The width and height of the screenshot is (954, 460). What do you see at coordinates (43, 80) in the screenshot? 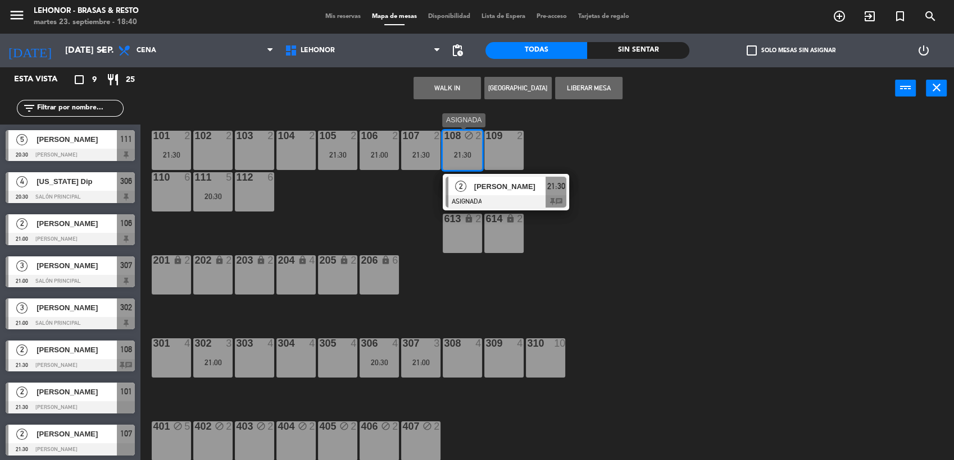
I see `div: Esta vista` at bounding box center [43, 80].